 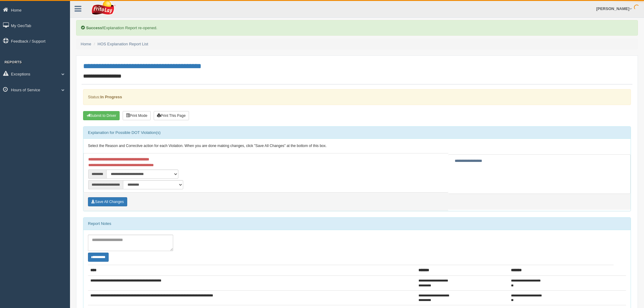 I want to click on a: HOS Explanation Report List, so click(x=123, y=43).